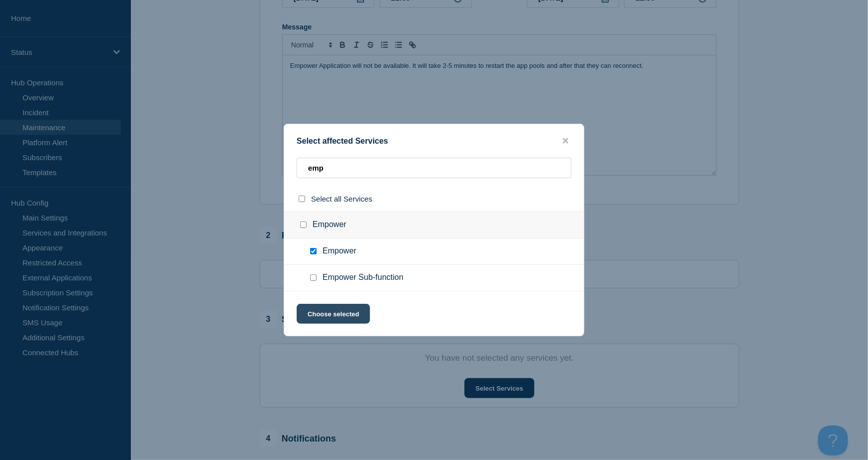  What do you see at coordinates (342, 198) in the screenshot?
I see `span: Select all Services` at bounding box center [342, 198].